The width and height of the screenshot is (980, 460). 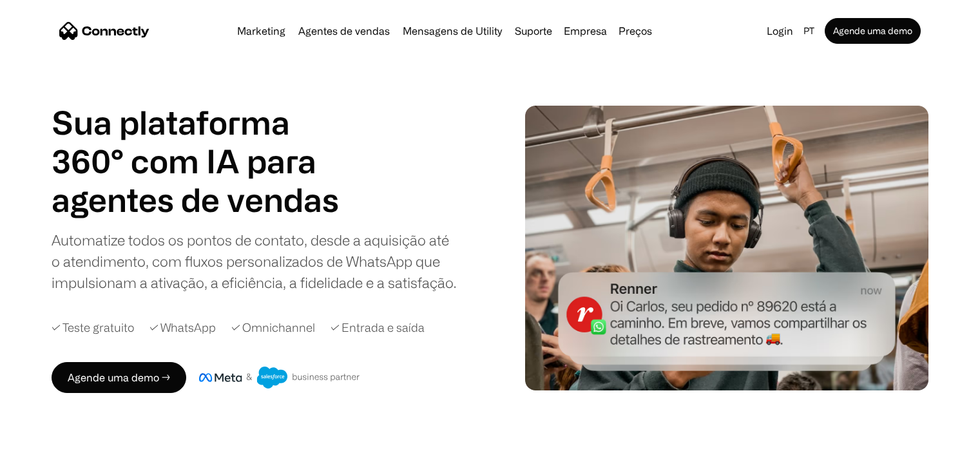 I want to click on aside: Language selected: Português (Brasil), so click(x=45, y=446).